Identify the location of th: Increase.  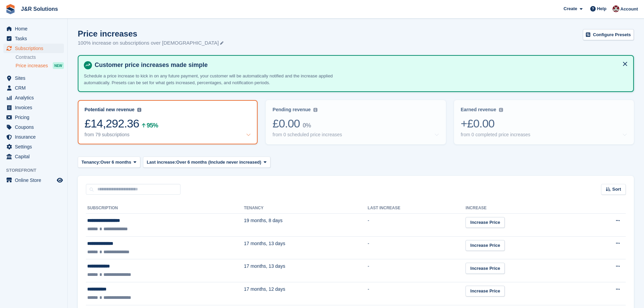
(524, 208).